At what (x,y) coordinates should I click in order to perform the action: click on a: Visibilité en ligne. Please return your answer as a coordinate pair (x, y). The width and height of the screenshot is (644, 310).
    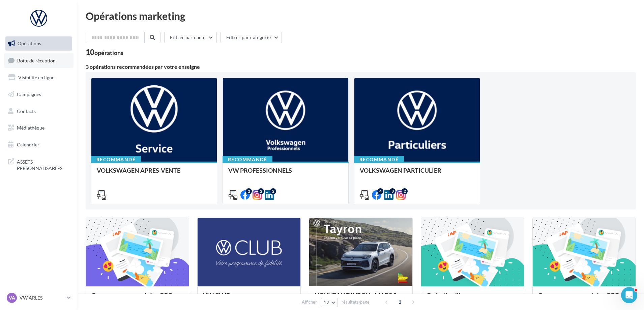
    Looking at the image, I should click on (39, 78).